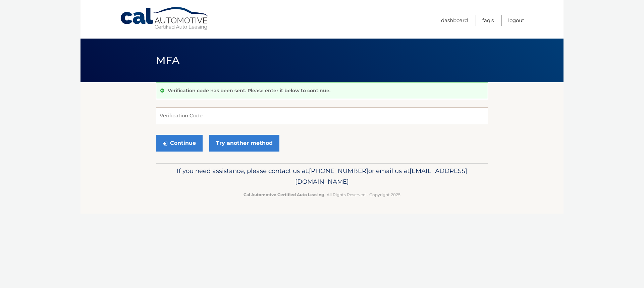 The width and height of the screenshot is (644, 288). Describe the element at coordinates (249, 91) in the screenshot. I see `p: Verification code has been sent. Please enter it below to continue.` at that location.